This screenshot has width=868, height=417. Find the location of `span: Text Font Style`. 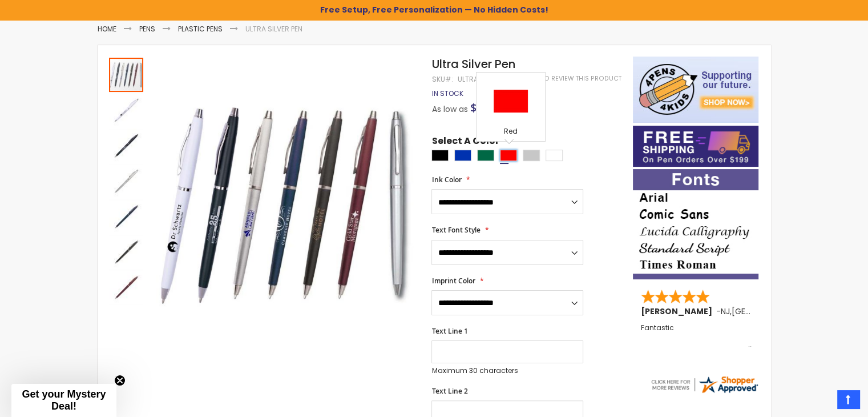

span: Text Font Style is located at coordinates (456, 230).